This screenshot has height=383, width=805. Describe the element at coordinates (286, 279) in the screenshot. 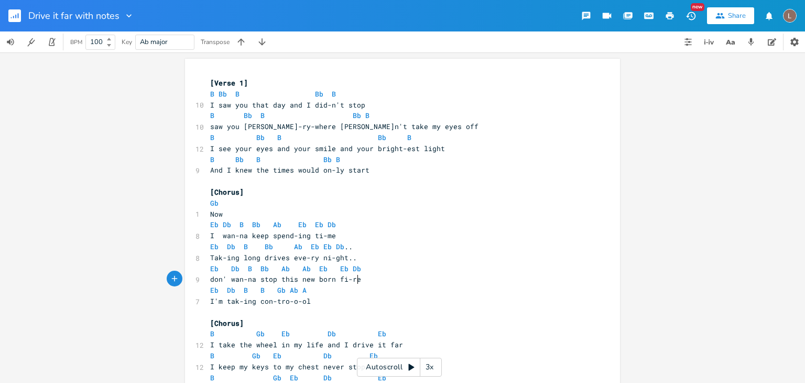

I see `span: don' wan-na stop this new born fi-re` at that location.